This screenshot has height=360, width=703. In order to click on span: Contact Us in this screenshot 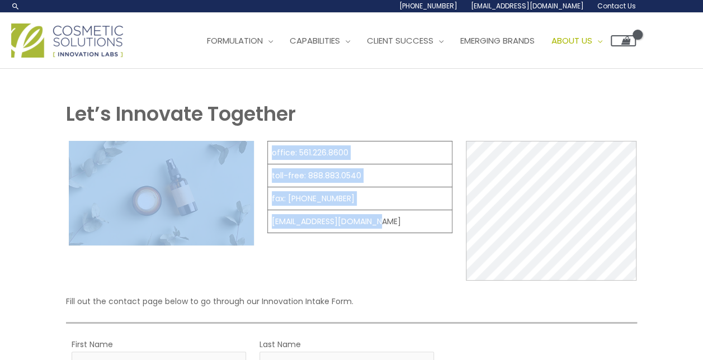, I will do `click(617, 6)`.